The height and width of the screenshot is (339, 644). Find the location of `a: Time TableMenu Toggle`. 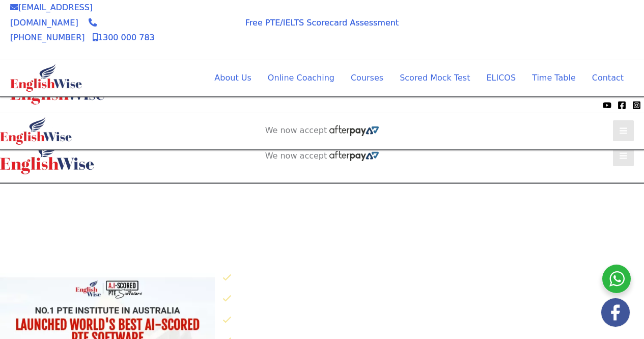

a: Time TableMenu Toggle is located at coordinates (554, 78).